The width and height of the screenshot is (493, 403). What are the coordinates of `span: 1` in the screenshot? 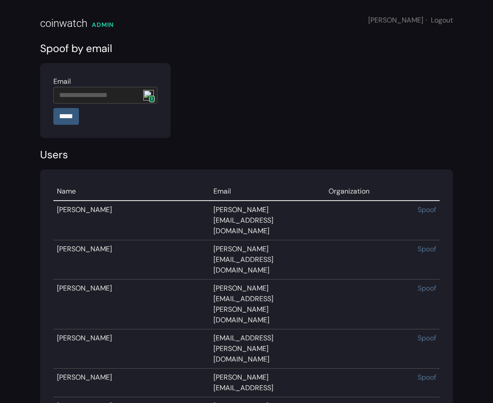 It's located at (152, 99).